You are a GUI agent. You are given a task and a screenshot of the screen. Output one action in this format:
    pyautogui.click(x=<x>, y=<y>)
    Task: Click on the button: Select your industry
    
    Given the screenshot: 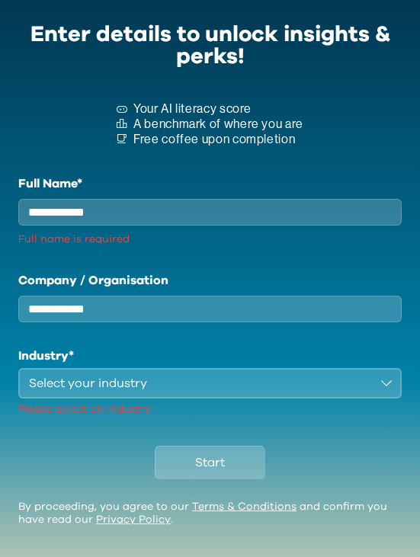 What is the action you would take?
    pyautogui.click(x=210, y=383)
    